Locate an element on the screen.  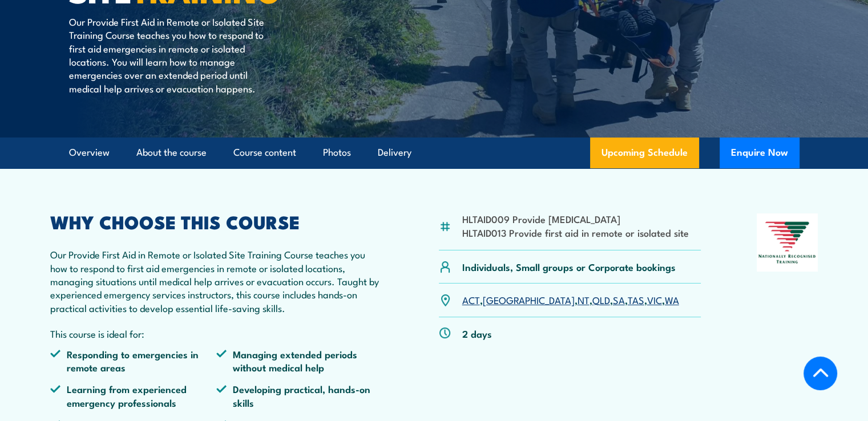
li: HLTAID013 Provide first aid in remote or isolated site is located at coordinates (575, 232).